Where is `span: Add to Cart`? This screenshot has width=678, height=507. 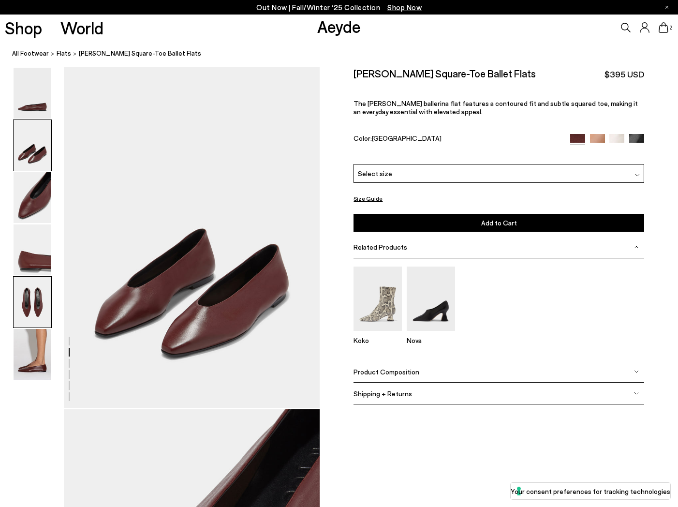
span: Add to Cart is located at coordinates (499, 223).